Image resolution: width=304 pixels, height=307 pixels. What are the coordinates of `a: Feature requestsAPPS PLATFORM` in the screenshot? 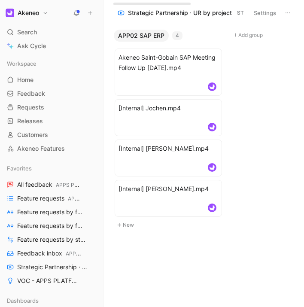 It's located at (52, 198).